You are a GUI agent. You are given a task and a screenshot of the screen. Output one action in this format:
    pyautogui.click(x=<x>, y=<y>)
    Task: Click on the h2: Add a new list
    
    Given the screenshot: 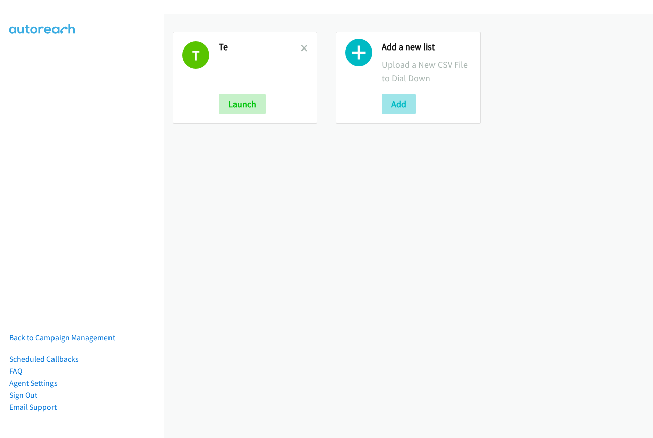 What is the action you would take?
    pyautogui.click(x=426, y=47)
    